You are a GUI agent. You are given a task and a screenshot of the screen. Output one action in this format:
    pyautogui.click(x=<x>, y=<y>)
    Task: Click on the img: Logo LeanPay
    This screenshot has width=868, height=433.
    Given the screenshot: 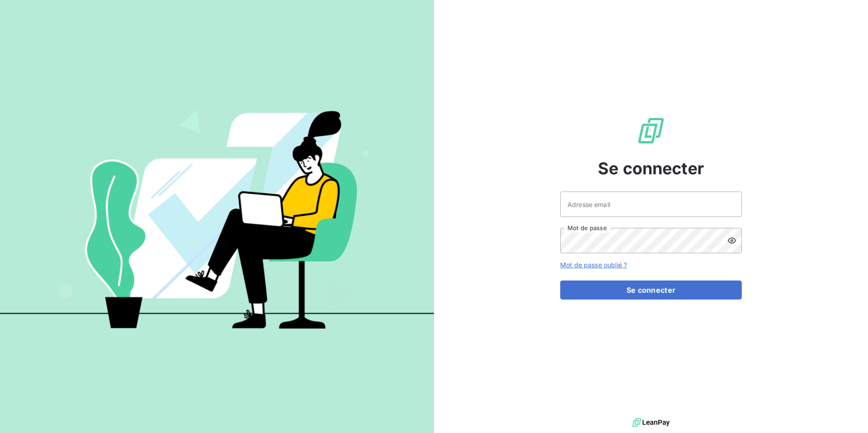 What is the action you would take?
    pyautogui.click(x=651, y=130)
    